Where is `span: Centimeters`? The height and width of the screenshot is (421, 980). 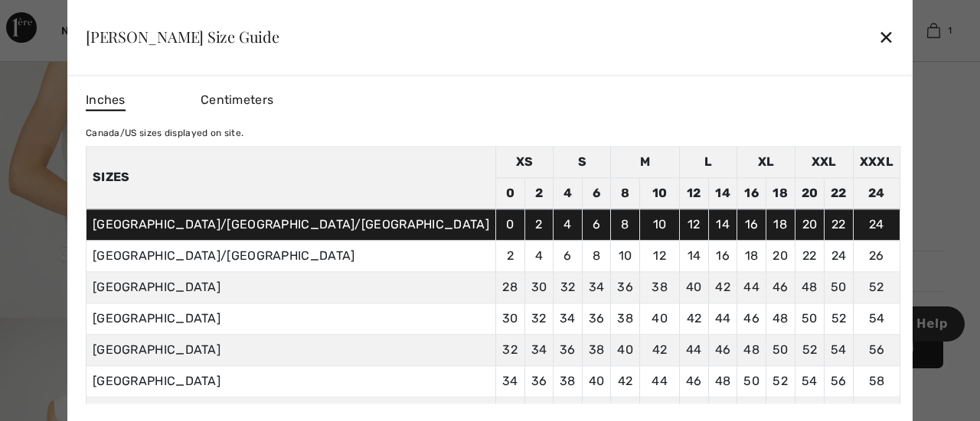 span: Centimeters is located at coordinates (236, 100).